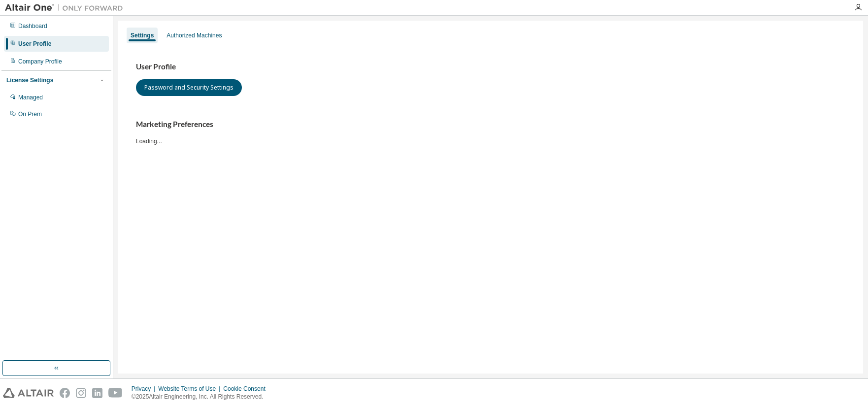  I want to click on img: facebook.svg, so click(64, 393).